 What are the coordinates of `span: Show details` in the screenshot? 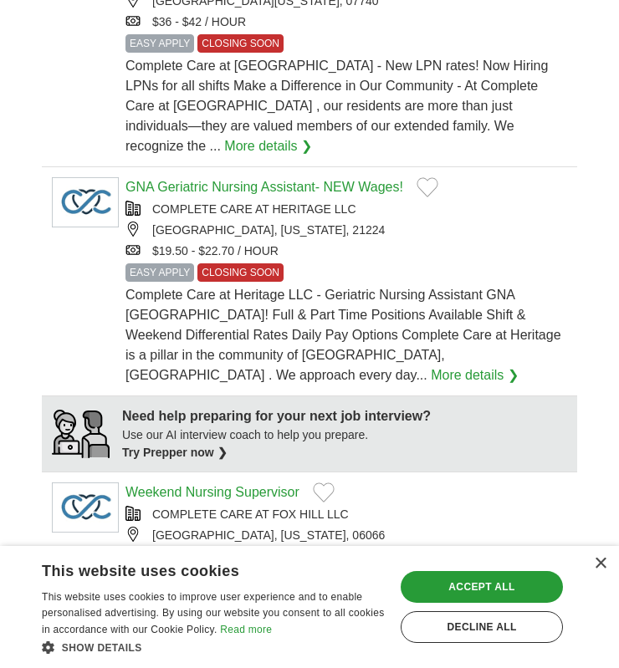 It's located at (102, 648).